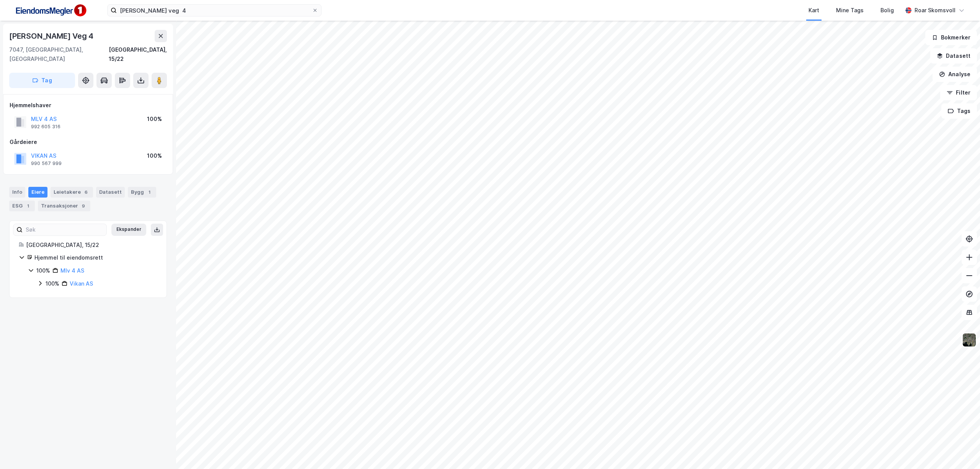  I want to click on div: Transaksjoner, so click(64, 206).